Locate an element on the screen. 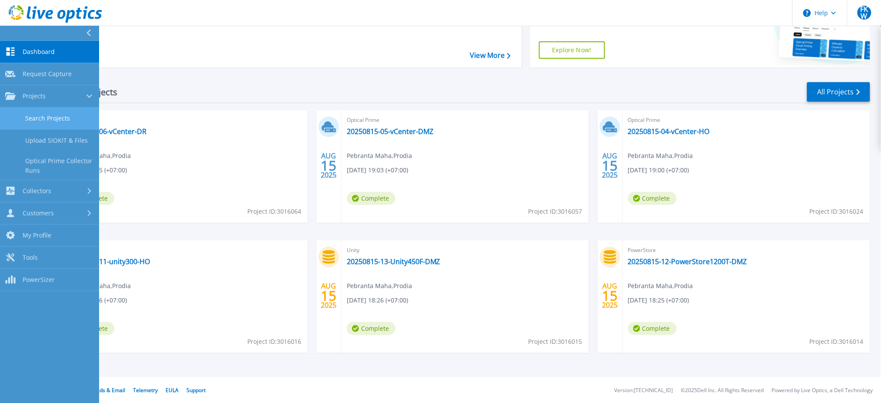 The width and height of the screenshot is (881, 403). span: Dashboard is located at coordinates (39, 52).